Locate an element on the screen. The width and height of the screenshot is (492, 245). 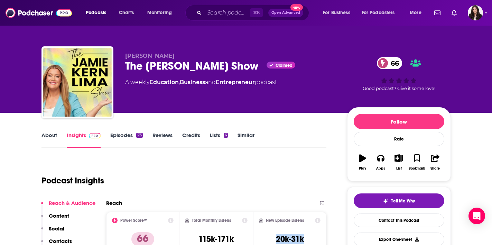
a: 66 is located at coordinates (390, 63).